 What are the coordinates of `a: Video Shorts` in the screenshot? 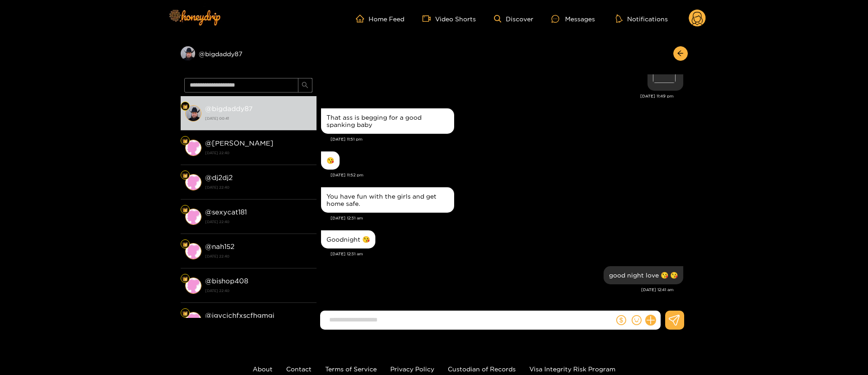 It's located at (449, 19).